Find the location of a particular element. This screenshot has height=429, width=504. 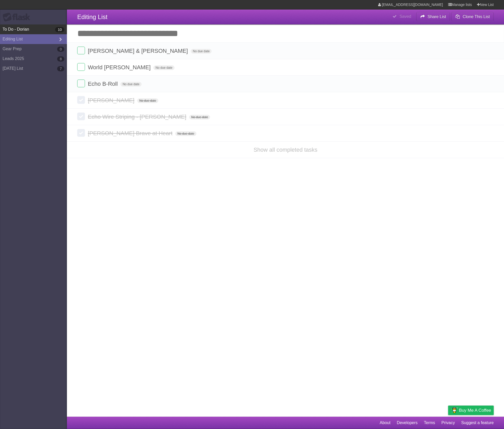

b: Clone This List is located at coordinates (476, 16).